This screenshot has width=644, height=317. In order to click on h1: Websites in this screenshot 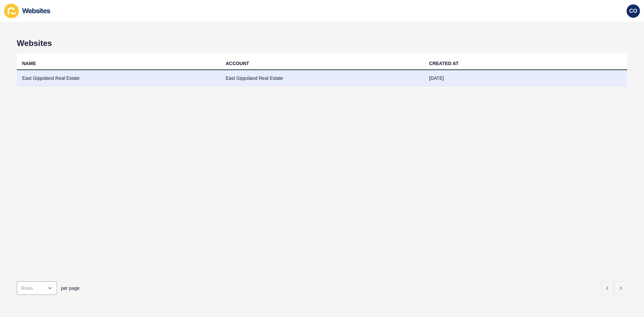, I will do `click(322, 43)`.